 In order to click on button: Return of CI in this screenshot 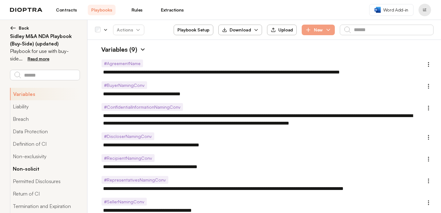, I will do `click(45, 194)`.